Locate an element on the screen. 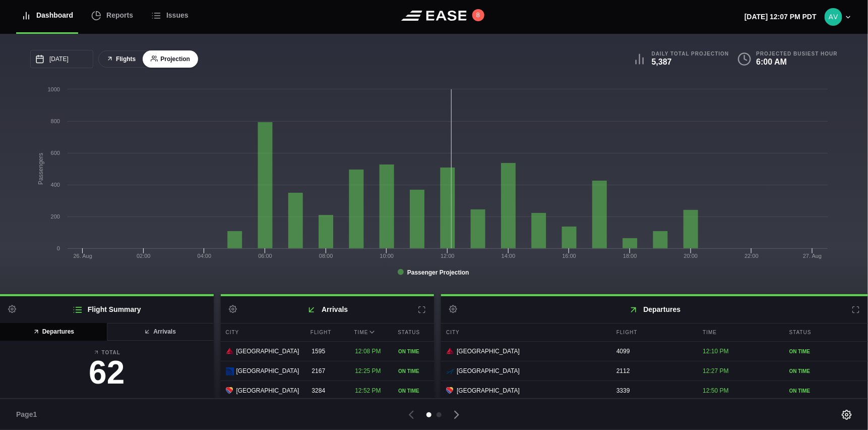 The width and height of the screenshot is (868, 430). span: 12:08 PM is located at coordinates (368, 352).